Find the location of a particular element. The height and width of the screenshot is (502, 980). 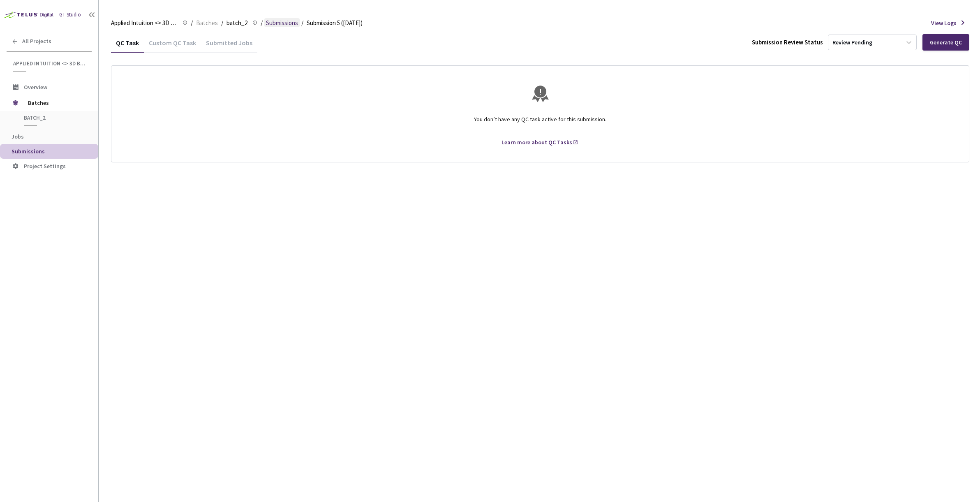

span: Jobs is located at coordinates (18, 137).